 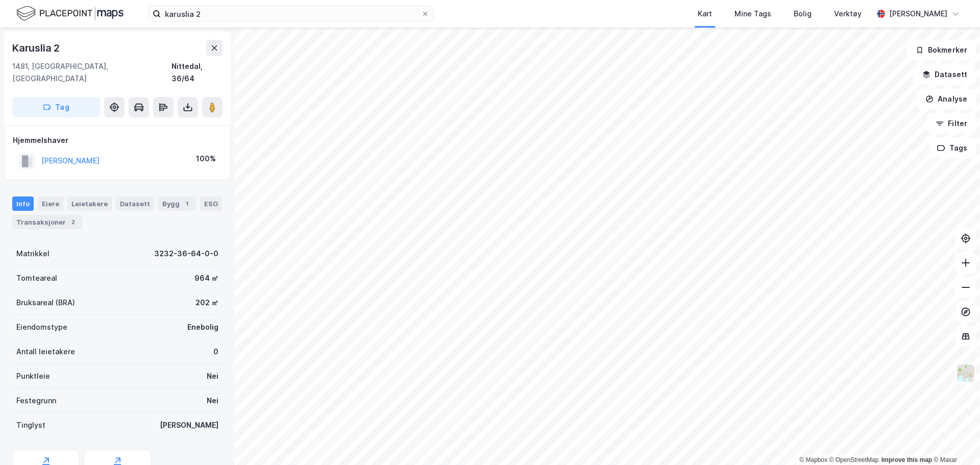 What do you see at coordinates (118, 140) in the screenshot?
I see `div: Hjemmelshaver` at bounding box center [118, 140].